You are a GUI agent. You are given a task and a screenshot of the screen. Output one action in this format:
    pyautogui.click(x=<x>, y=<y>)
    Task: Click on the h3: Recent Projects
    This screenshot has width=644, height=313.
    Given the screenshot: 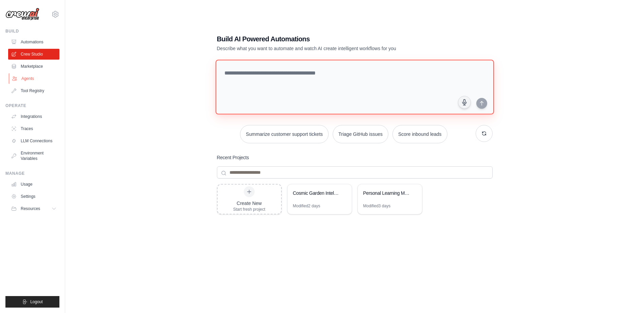 What is the action you would take?
    pyautogui.click(x=233, y=157)
    